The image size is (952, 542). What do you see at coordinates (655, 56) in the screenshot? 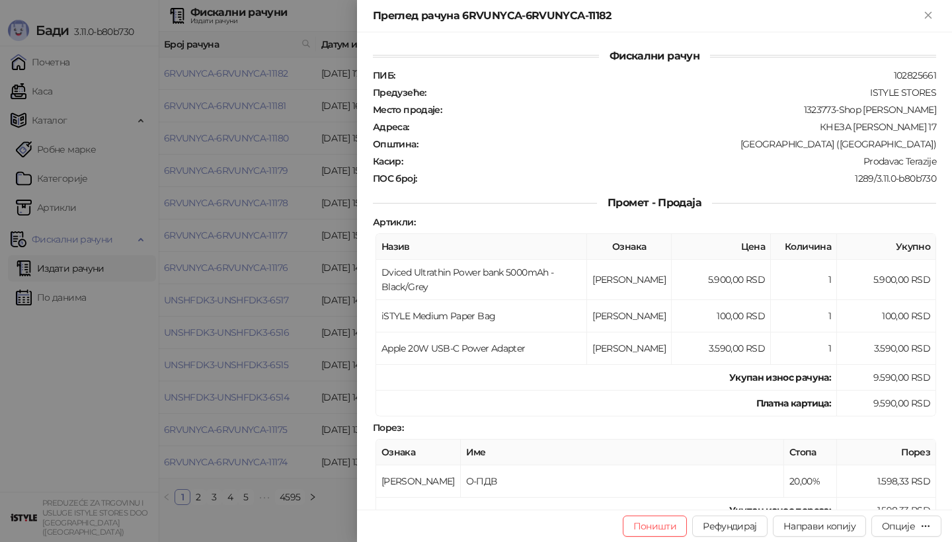
I see `span: Фискални рачун` at bounding box center [655, 56].